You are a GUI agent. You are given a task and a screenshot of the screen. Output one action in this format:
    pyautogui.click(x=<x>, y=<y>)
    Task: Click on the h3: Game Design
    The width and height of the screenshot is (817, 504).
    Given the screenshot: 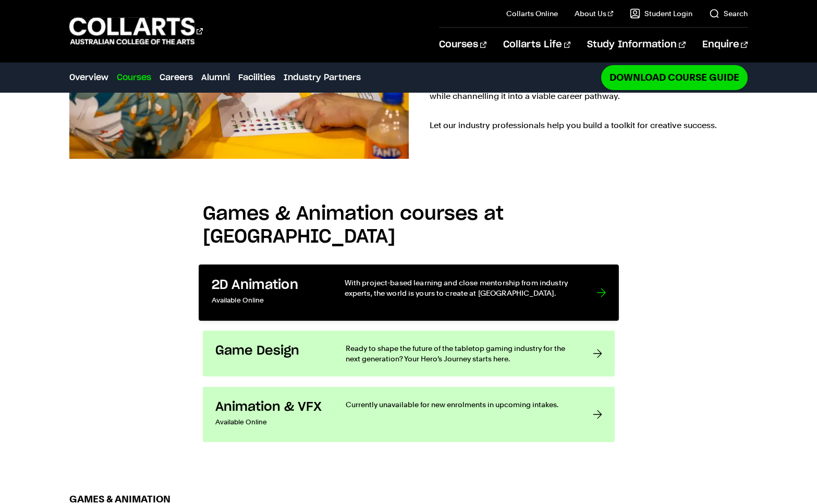 What is the action you would take?
    pyautogui.click(x=270, y=351)
    